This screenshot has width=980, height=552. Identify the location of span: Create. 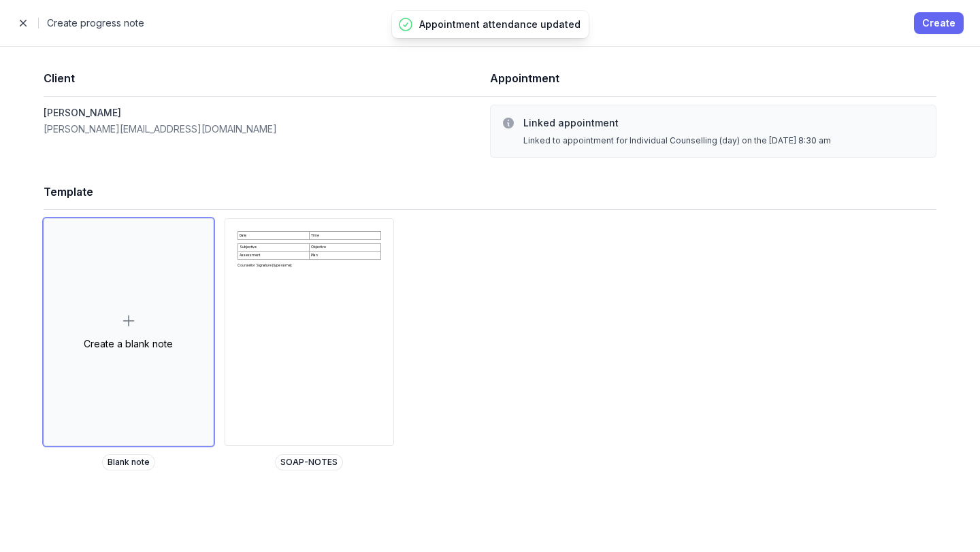
(938, 23).